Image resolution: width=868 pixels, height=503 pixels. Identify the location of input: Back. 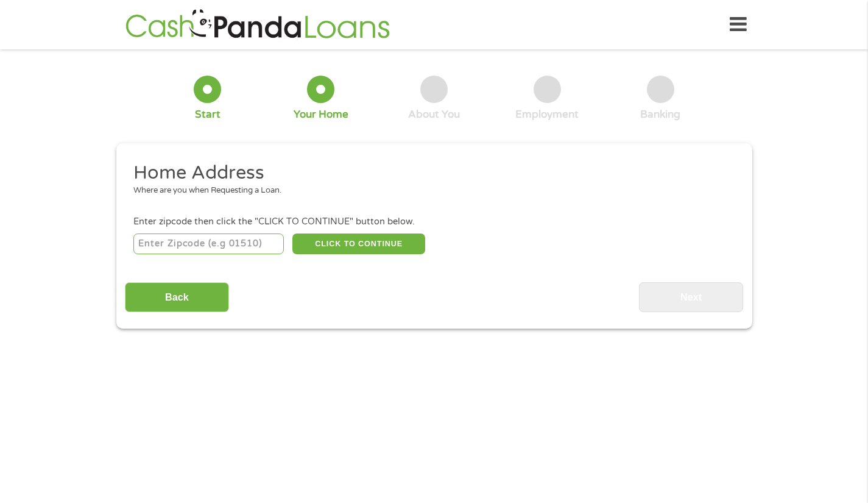
(176, 297).